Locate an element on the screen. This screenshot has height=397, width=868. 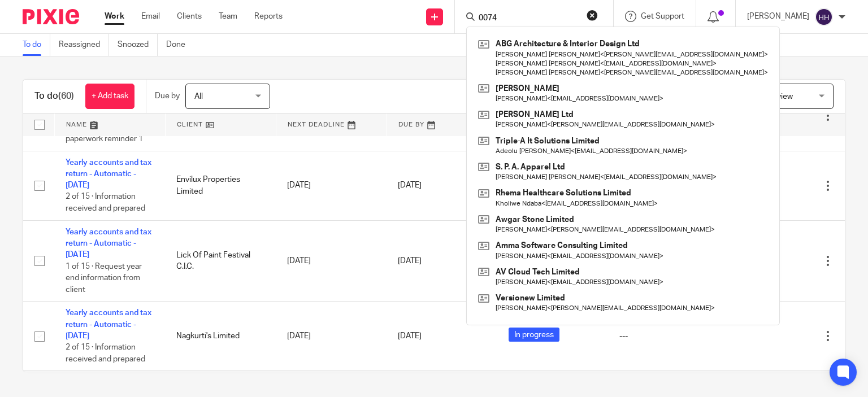
a: Email is located at coordinates (151, 16).